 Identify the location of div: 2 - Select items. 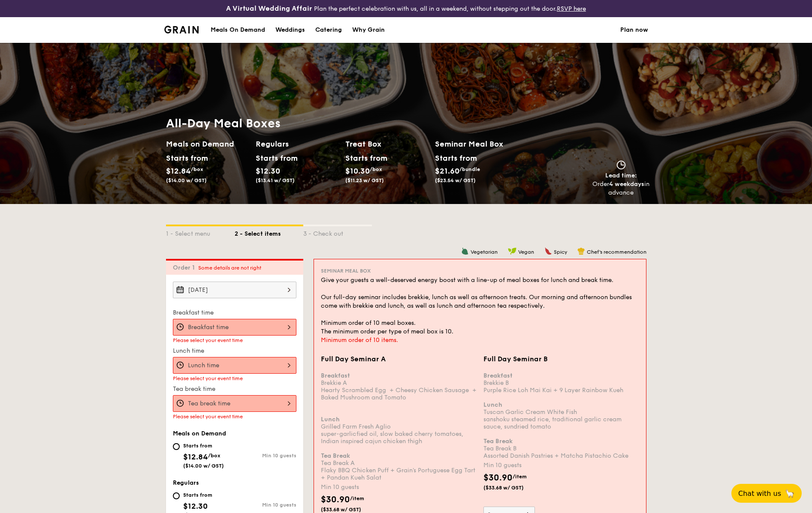
(269, 232).